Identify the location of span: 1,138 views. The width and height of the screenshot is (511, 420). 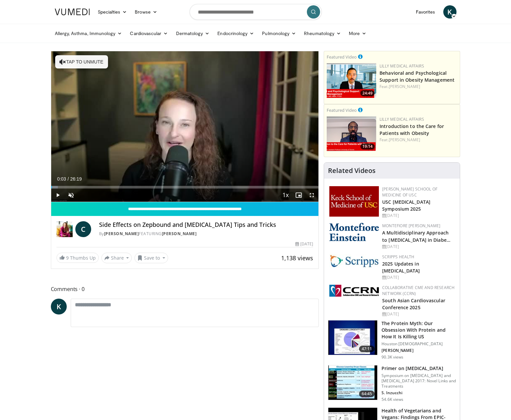
(297, 258).